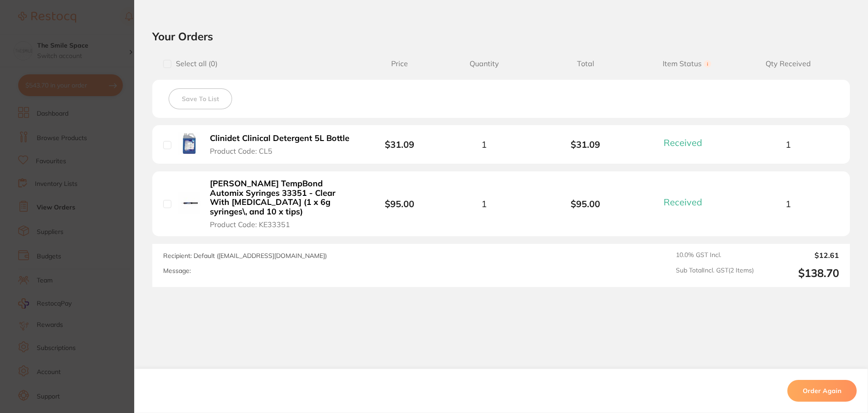  What do you see at coordinates (250, 224) in the screenshot?
I see `span: Product Code: KE33351` at bounding box center [250, 224].